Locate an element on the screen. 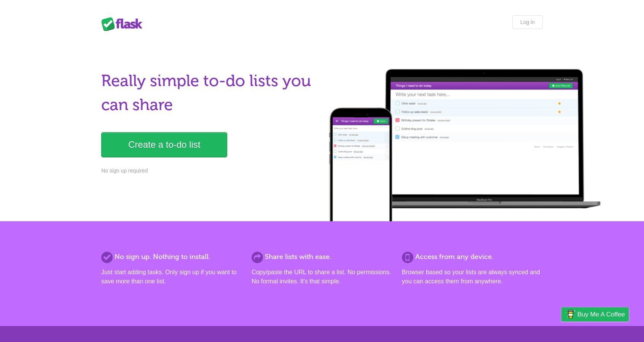  h2: Access from any device. is located at coordinates (472, 257).